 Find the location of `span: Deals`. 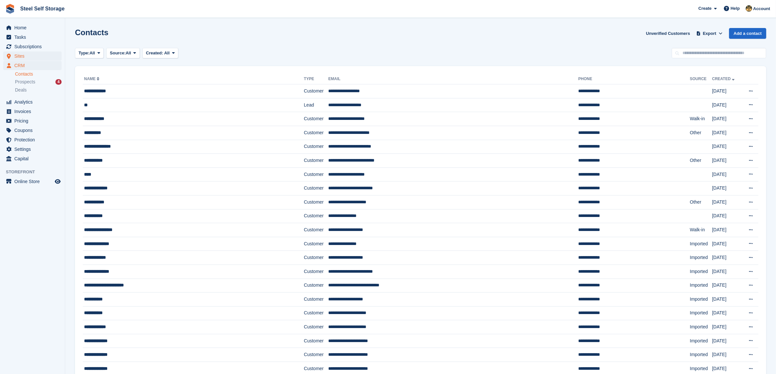

span: Deals is located at coordinates (21, 90).